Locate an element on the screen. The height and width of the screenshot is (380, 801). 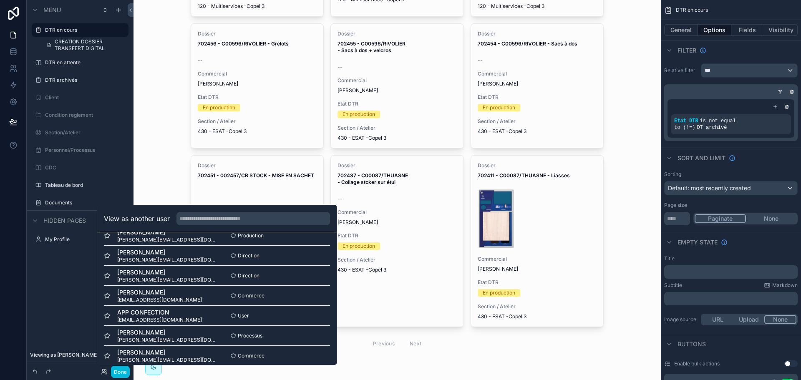
a: CDC is located at coordinates (84, 168).